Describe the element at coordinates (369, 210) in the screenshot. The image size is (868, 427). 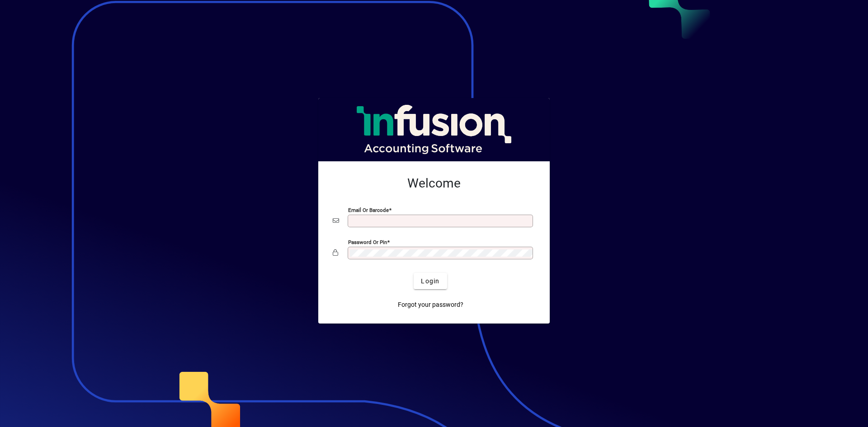
I see `mat-label: Email or Barcode` at that location.